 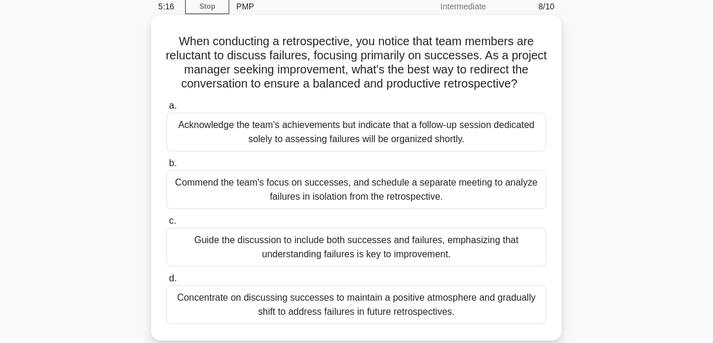 I want to click on span: a., so click(x=172, y=105).